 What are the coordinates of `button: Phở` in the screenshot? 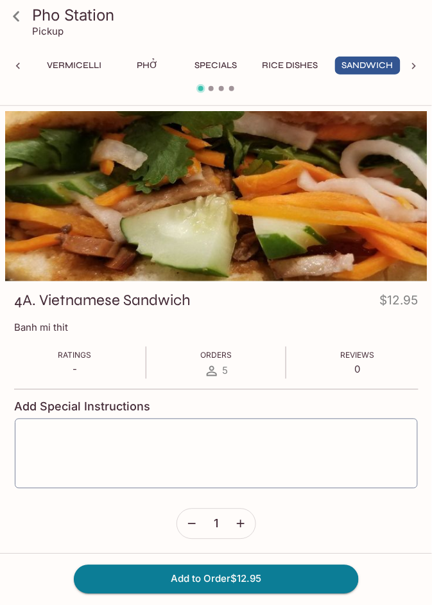 It's located at (148, 65).